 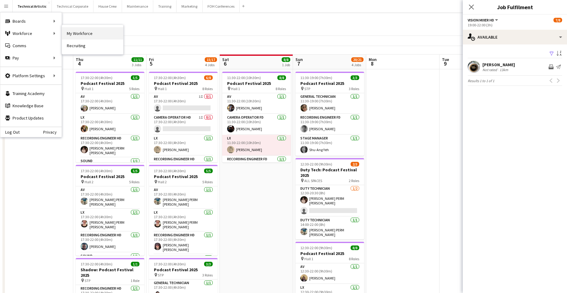 I want to click on app-job-card: 17:30-22:00 (4h30m)6/8Podcast Festival 2025 Hall 18 RolesAV1I0/117:30-22:00 (4h30m) Camera Operat..., so click(x=183, y=117).